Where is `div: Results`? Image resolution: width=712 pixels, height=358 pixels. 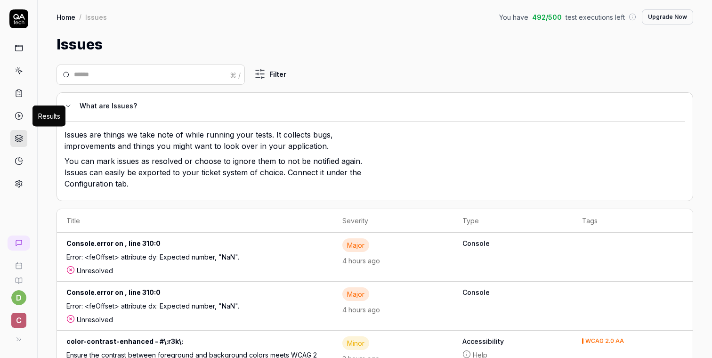 div: Results is located at coordinates (49, 116).